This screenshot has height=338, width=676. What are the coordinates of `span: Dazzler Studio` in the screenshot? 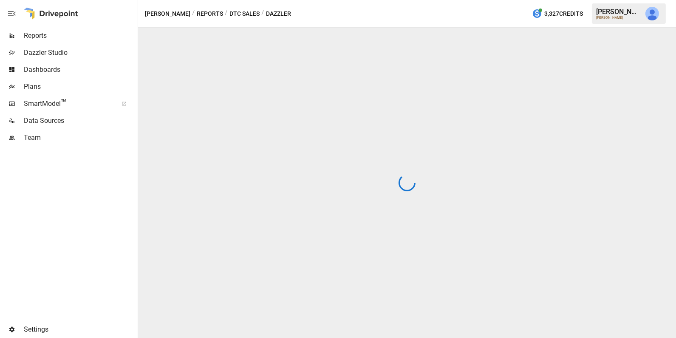 It's located at (80, 53).